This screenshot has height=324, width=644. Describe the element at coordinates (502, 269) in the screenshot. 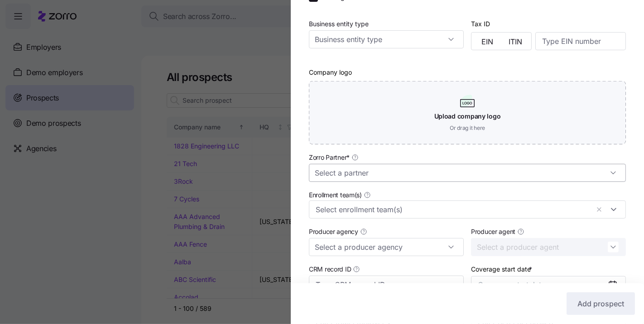

I see `label: Coverage start date` at that location.